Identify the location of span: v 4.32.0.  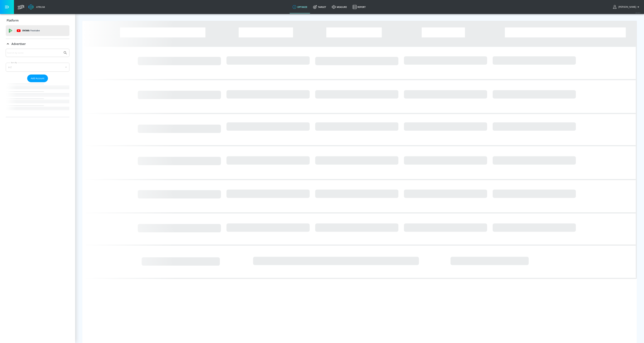
(638, 13).